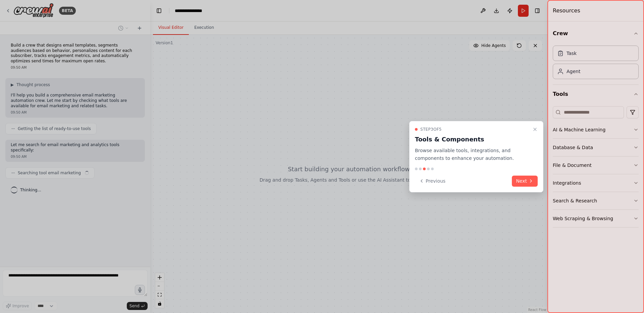 This screenshot has width=644, height=313. I want to click on button: Close walkthrough, so click(535, 129).